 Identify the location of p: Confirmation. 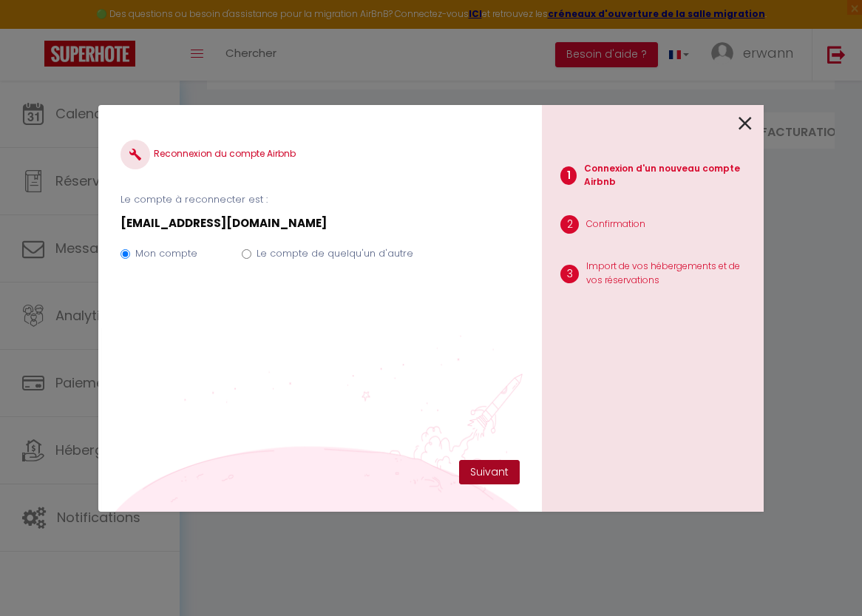
(616, 224).